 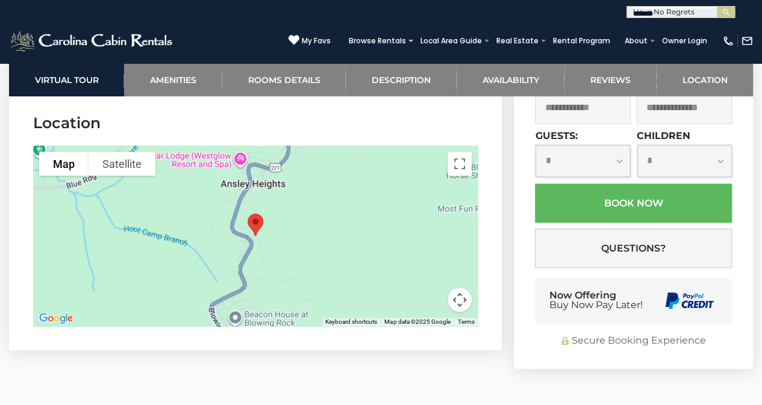 What do you see at coordinates (377, 41) in the screenshot?
I see `a: Browse Rentals` at bounding box center [377, 41].